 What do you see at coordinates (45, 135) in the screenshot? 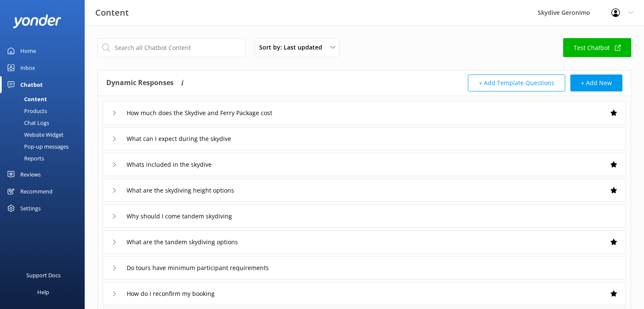
I see `a: Website Widget` at bounding box center [45, 135].